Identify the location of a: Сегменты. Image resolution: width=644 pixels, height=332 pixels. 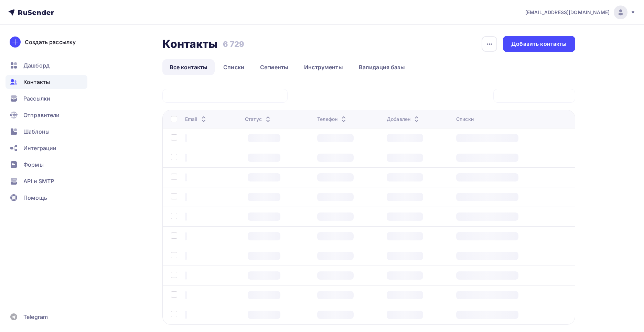
(274, 67).